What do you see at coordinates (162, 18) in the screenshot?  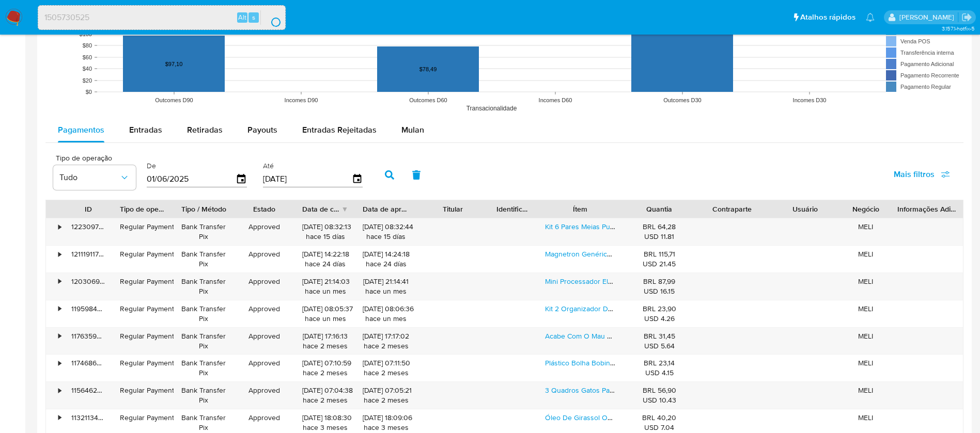 I see `input: Pesquise usuários ou casos...` at bounding box center [162, 18].